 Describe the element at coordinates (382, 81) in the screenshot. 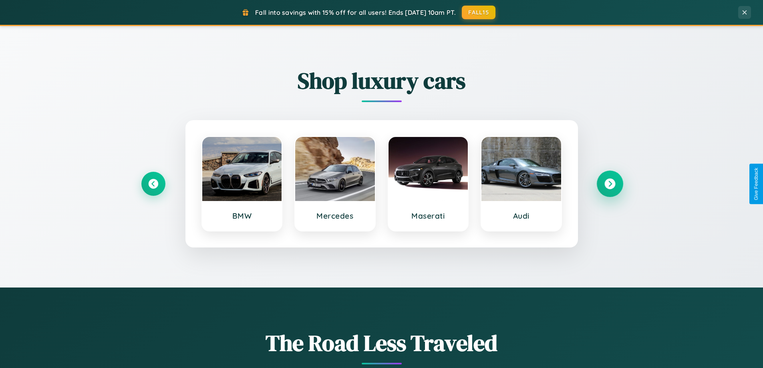

I see `h2: Shop luxury cars` at that location.